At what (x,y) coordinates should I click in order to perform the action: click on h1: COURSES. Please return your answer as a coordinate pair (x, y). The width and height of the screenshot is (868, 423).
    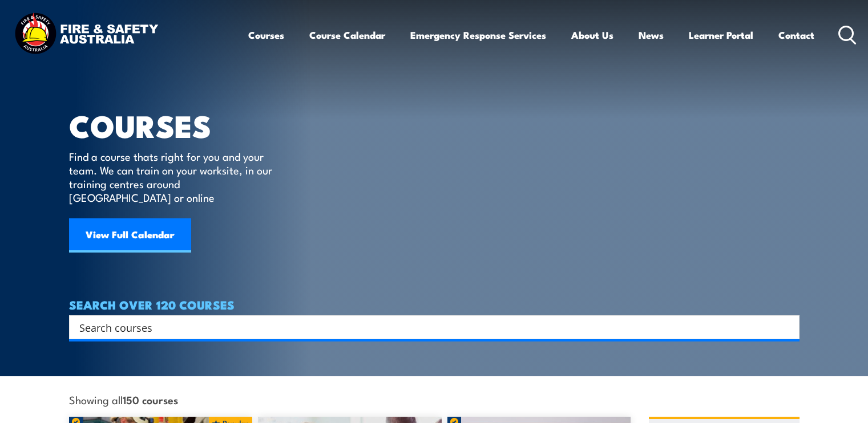
    Looking at the image, I should click on (178, 125).